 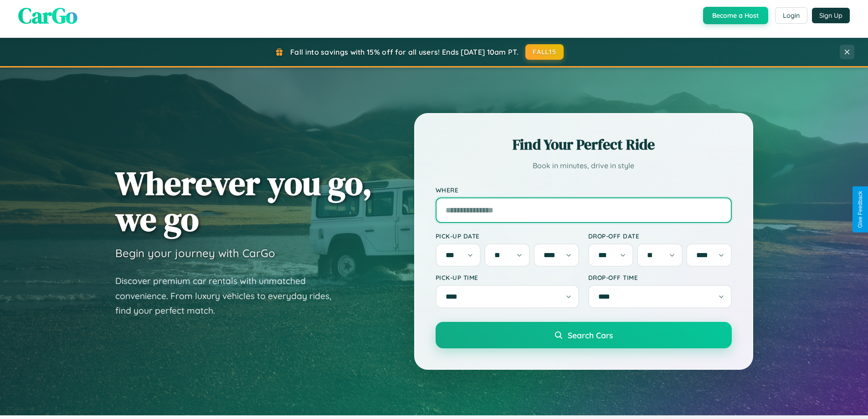 What do you see at coordinates (583, 335) in the screenshot?
I see `button: Search Cars` at bounding box center [583, 335].